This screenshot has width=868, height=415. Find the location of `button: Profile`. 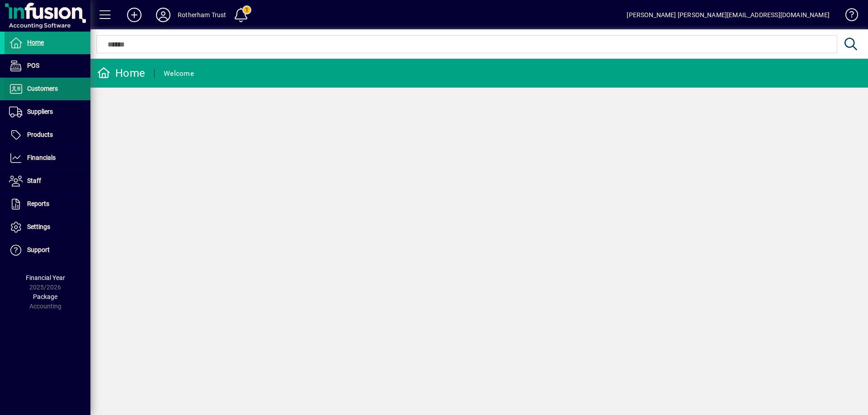

button: Profile is located at coordinates (163, 15).